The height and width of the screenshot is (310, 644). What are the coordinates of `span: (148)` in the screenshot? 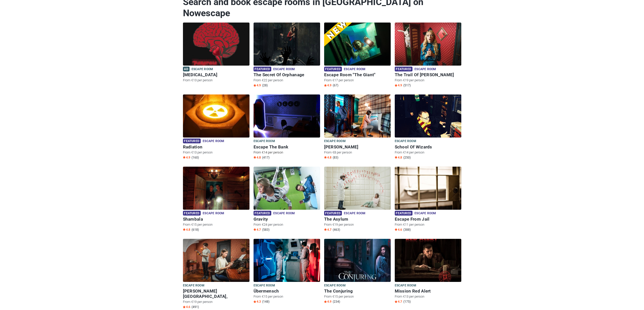 It's located at (266, 302).